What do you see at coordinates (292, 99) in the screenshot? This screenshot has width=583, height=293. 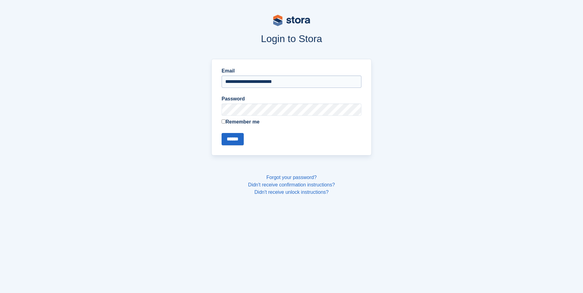 I see `label: Password` at bounding box center [292, 99].